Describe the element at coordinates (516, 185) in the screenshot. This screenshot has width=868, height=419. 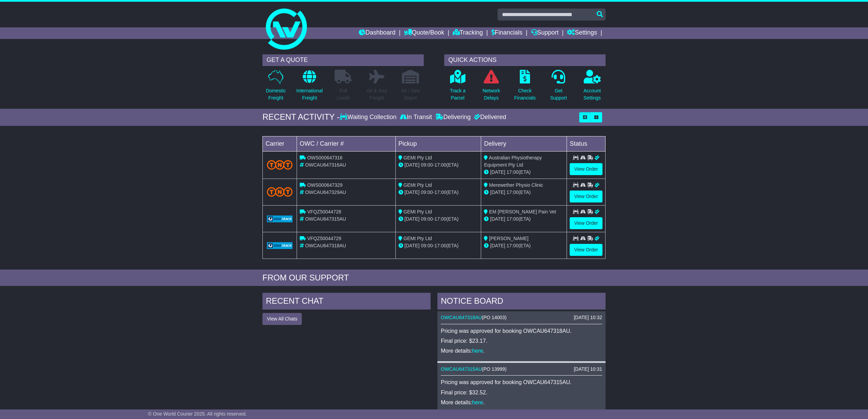
I see `span: Merewether Physio Clinic` at that location.